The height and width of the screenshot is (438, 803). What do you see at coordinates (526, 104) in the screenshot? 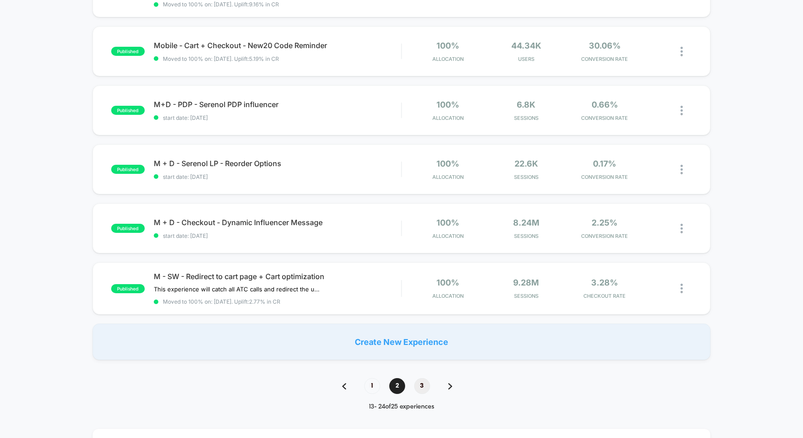
I see `span: 6.8k` at bounding box center [526, 104].